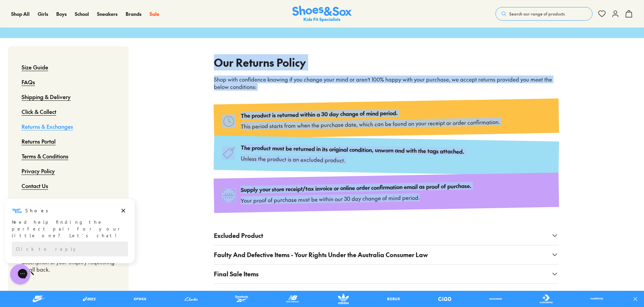 This screenshot has height=307, width=644. I want to click on p: Your proof of purchase must be within our 30 day change of mind period., so click(356, 198).